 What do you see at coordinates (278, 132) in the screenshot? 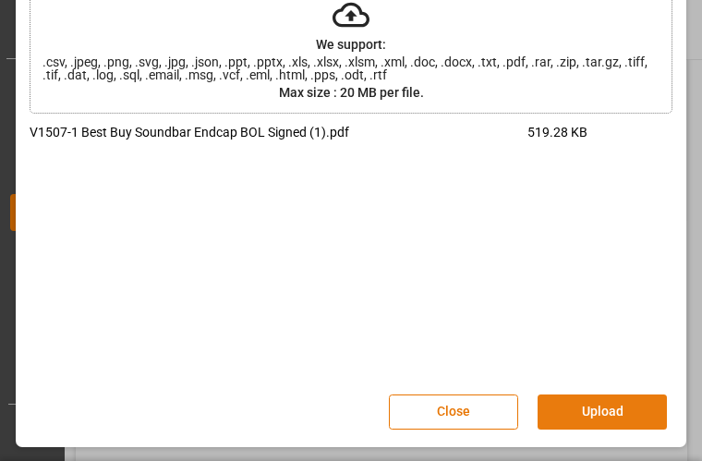
I see `p: V1507-1 Best Buy Soundbar Endcap BOL Signed (1).pdf` at bounding box center [278, 132].